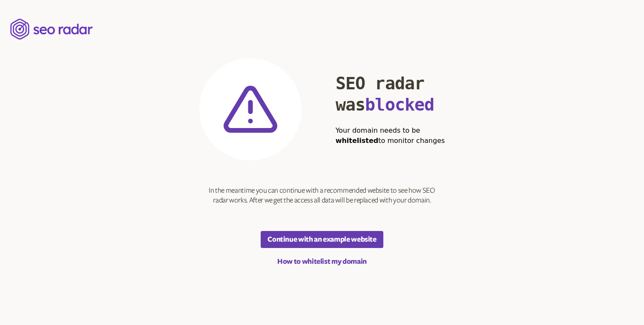  I want to click on button: Continue with an example website, so click(321, 240).